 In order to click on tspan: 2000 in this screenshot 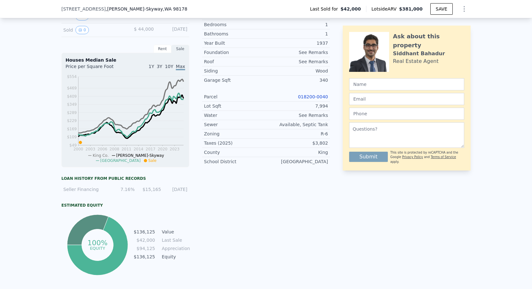, I will do `click(78, 149)`.